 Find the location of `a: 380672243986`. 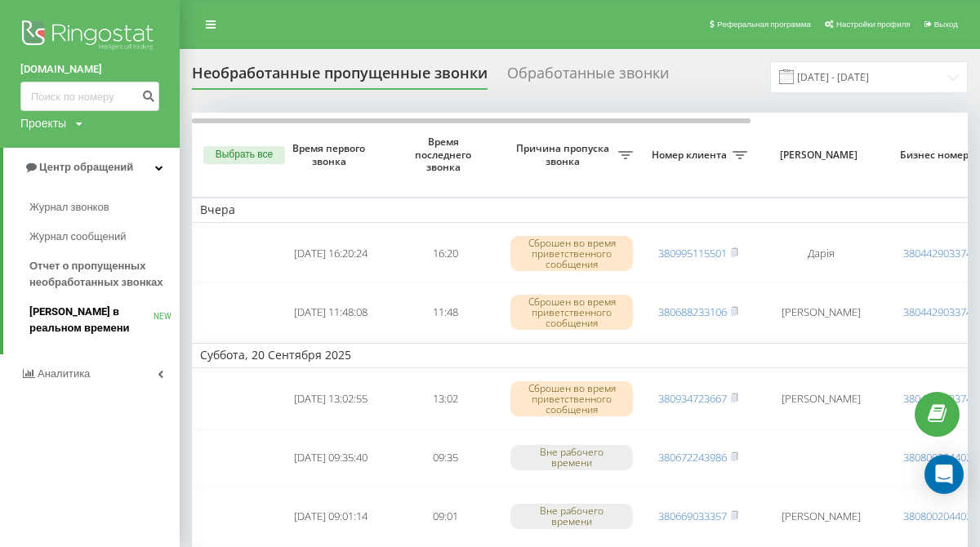

a: 380672243986 is located at coordinates (693, 457).